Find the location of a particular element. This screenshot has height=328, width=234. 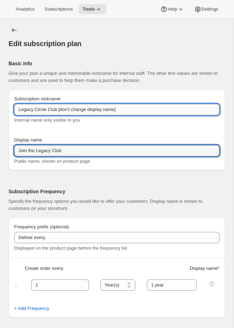

input: Deliver every is located at coordinates (117, 238).